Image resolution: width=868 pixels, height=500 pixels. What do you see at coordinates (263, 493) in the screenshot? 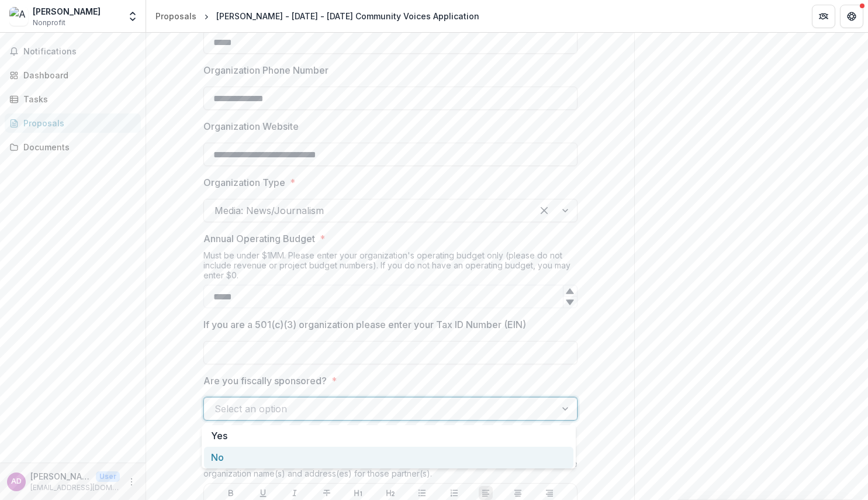
I see `button: Underline` at bounding box center [263, 493].